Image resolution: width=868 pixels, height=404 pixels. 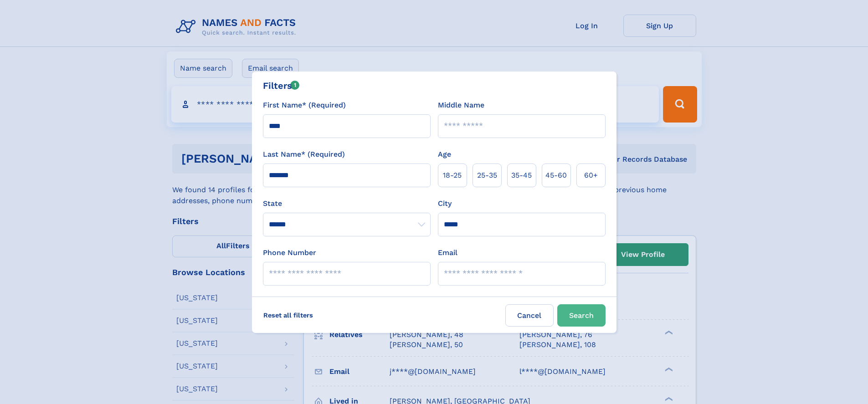 I want to click on span: 25‑35, so click(x=487, y=175).